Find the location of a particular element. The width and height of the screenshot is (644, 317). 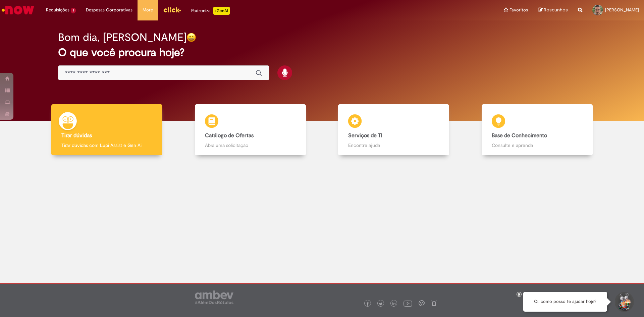

img: logo_footer_ambev_rotulo_gray.png is located at coordinates (214, 298).